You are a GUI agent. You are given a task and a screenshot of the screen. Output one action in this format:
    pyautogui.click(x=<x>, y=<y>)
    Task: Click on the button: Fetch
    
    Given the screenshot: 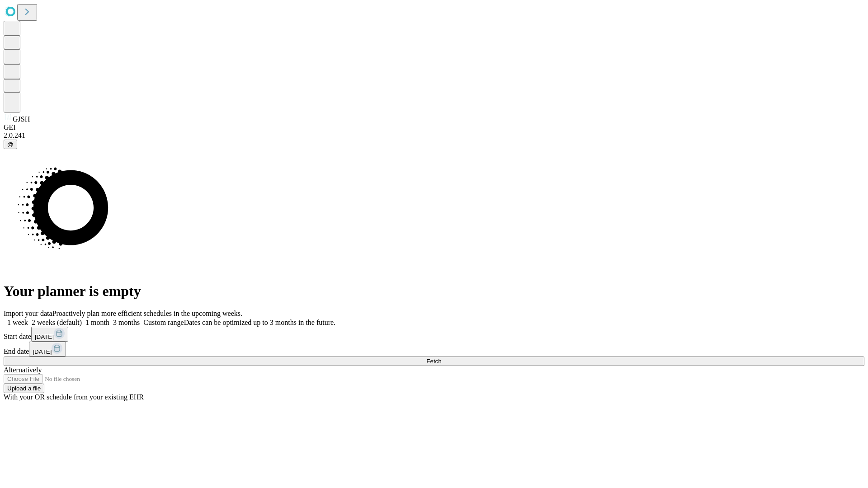 What is the action you would take?
    pyautogui.click(x=434, y=361)
    